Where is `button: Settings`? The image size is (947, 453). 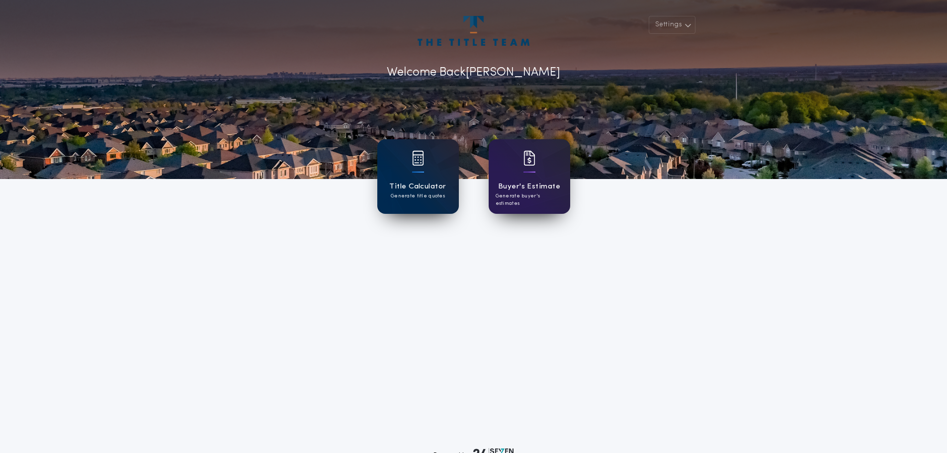
button: Settings is located at coordinates (672, 25).